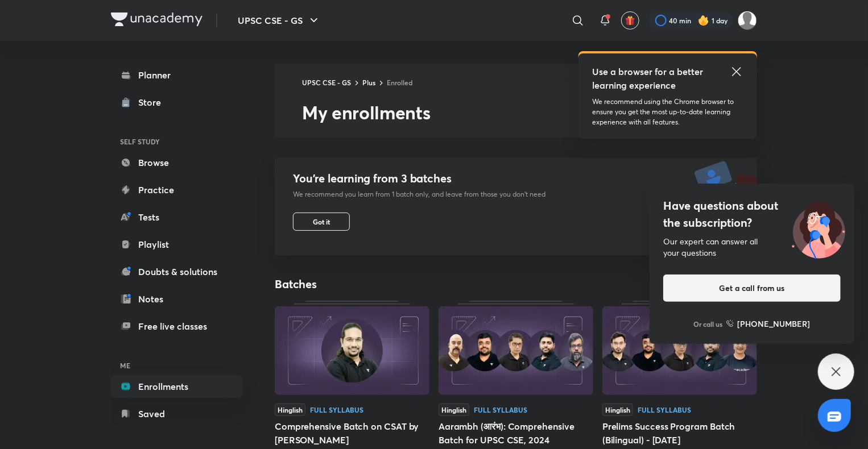 The width and height of the screenshot is (868, 449). Describe the element at coordinates (177, 102) in the screenshot. I see `a: Store` at that location.